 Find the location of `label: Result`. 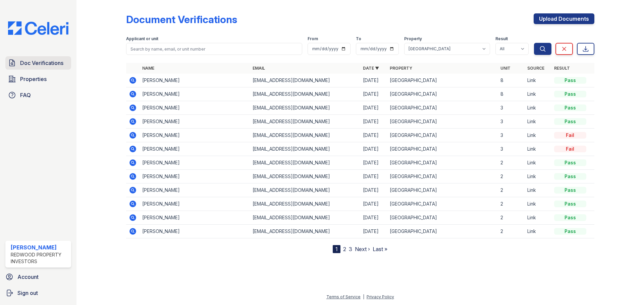

label: Result is located at coordinates (502, 39).